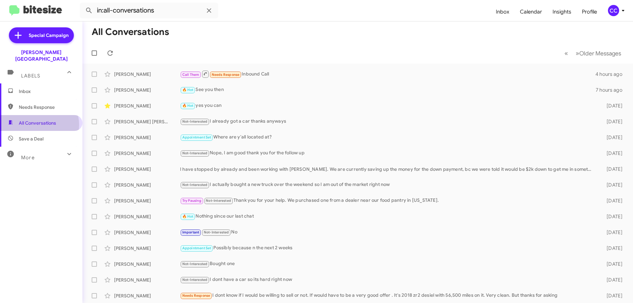  Describe the element at coordinates (388, 264) in the screenshot. I see `div: Bought one` at that location.